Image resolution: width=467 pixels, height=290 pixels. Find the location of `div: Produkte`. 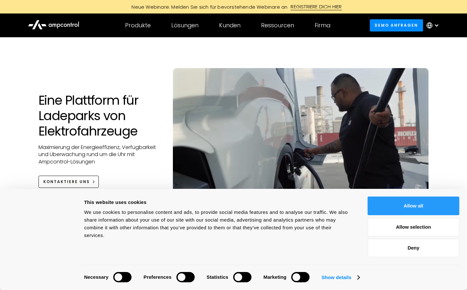

div: Produkte is located at coordinates (138, 25).